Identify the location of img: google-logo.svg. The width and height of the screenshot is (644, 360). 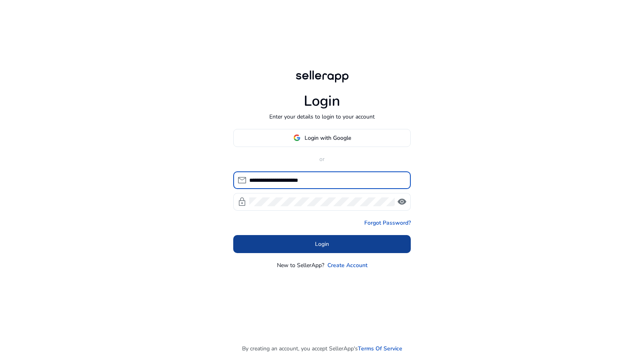
(297, 138).